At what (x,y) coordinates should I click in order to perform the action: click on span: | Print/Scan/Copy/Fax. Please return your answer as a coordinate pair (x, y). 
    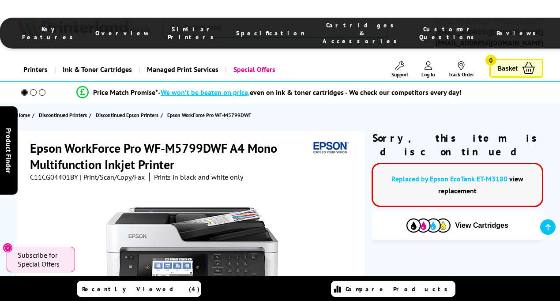
    Looking at the image, I should click on (112, 177).